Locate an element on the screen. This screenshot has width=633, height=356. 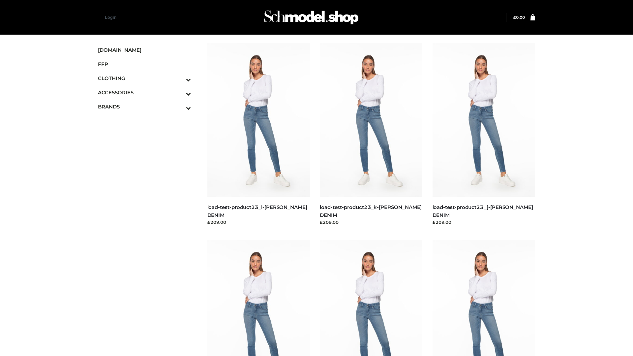
a: BRANDSToggle Submenu is located at coordinates (144, 106).